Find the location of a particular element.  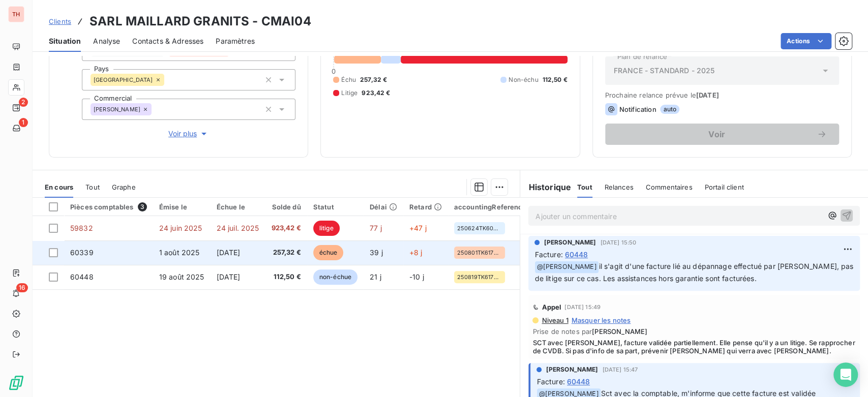

span: non-échue is located at coordinates (335, 277).